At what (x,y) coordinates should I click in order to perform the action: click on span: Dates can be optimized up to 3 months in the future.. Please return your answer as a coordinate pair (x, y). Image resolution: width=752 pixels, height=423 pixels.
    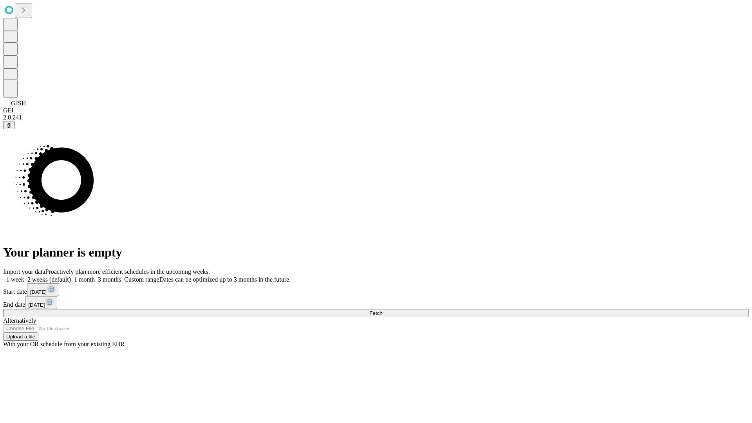
    Looking at the image, I should click on (225, 279).